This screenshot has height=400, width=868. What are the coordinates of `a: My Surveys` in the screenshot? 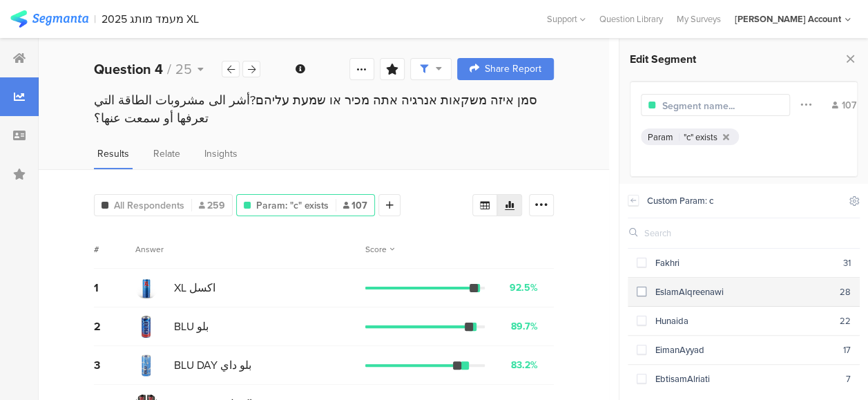 It's located at (699, 18).